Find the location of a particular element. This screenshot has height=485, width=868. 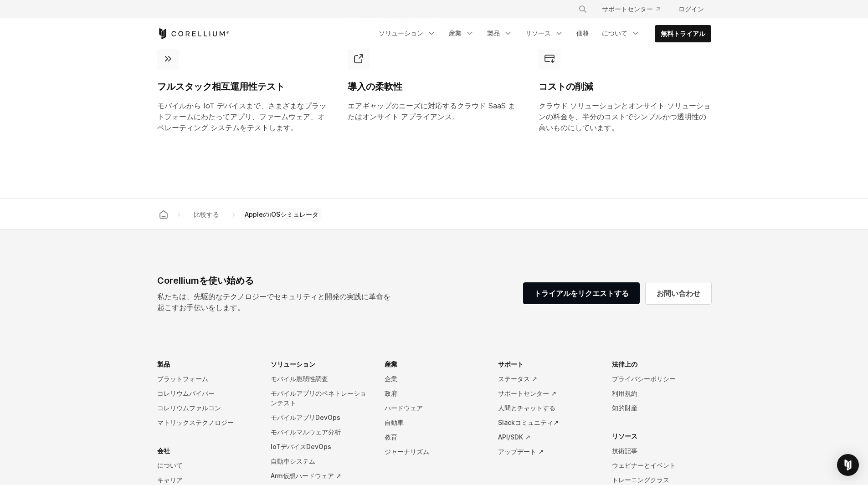

font: コレリウムバイパー is located at coordinates (186, 393).